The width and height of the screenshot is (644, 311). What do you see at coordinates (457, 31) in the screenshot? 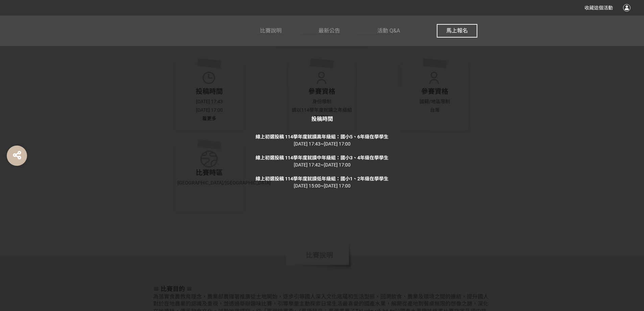
I see `button: 馬上報名` at bounding box center [457, 31].